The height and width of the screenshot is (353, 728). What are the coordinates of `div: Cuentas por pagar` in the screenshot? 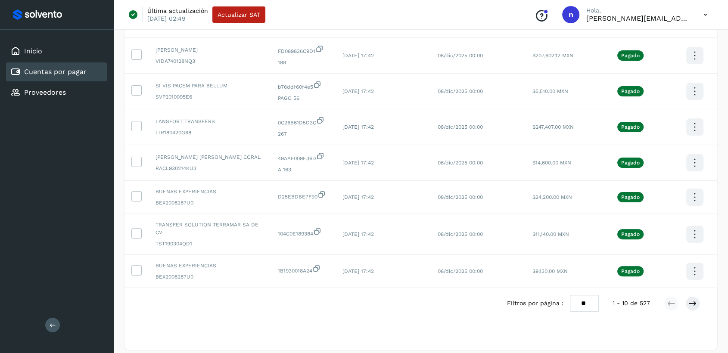 It's located at (56, 72).